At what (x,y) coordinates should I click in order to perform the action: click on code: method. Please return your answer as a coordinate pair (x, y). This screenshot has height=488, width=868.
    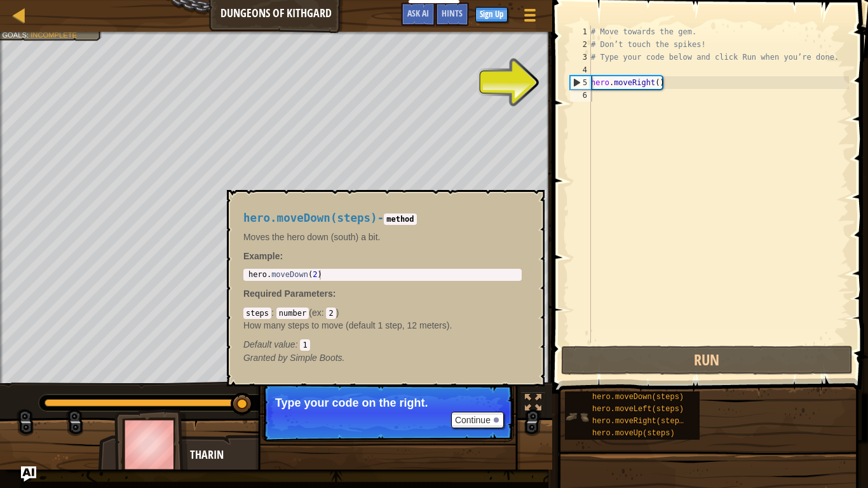
    Looking at the image, I should click on (400, 219).